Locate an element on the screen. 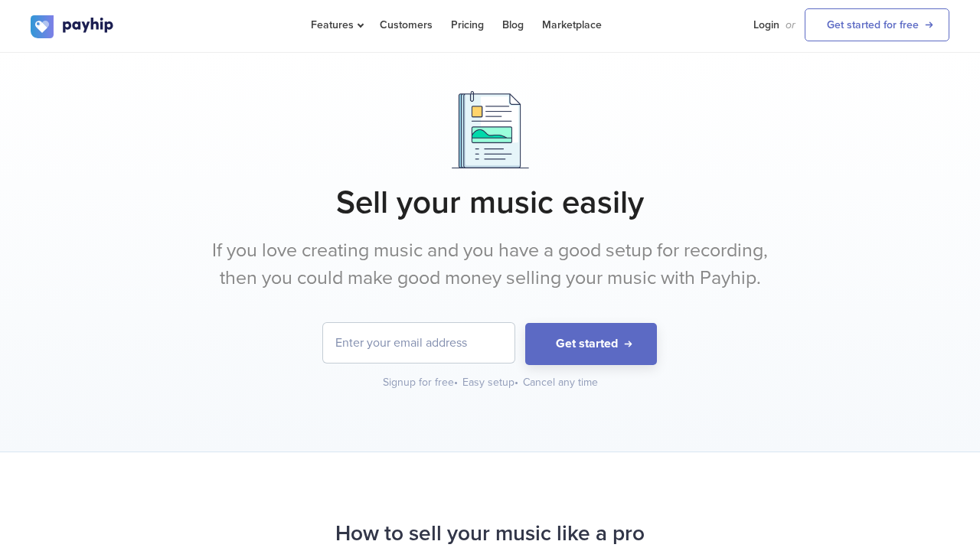  img: logo.svg is located at coordinates (73, 27).